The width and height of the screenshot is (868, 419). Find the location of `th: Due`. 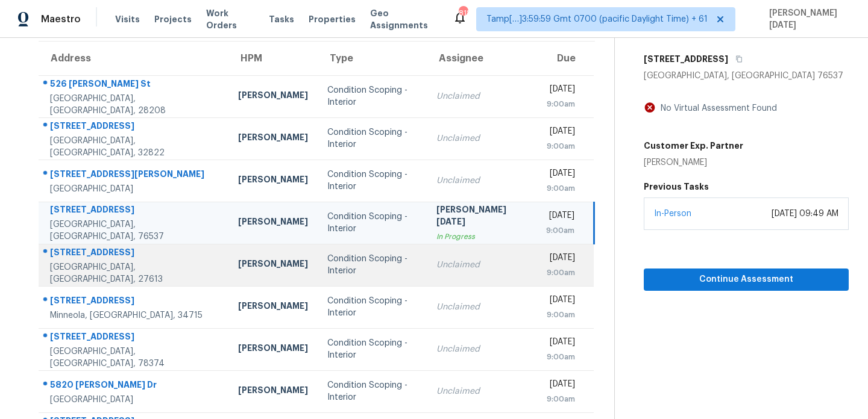

th: Due is located at coordinates (565, 58).